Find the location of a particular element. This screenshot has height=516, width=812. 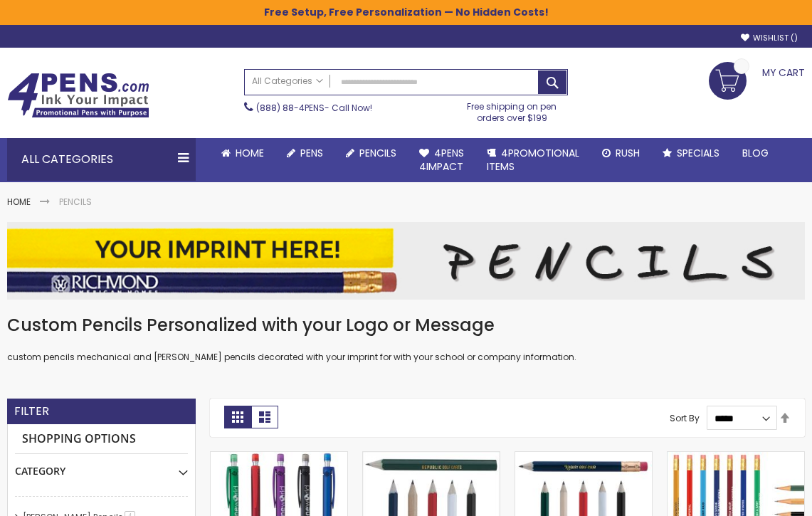

strong: Pencils is located at coordinates (76, 201).